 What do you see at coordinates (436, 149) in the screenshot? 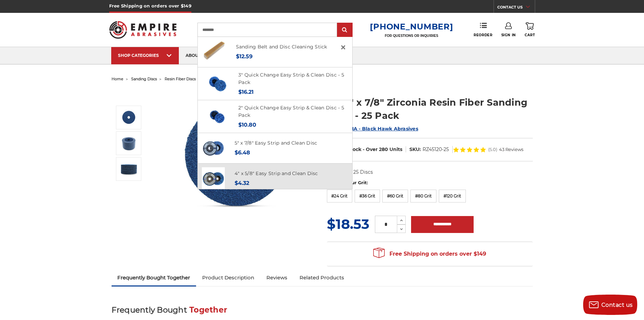
I see `dd: RZ45120-25` at bounding box center [436, 149].